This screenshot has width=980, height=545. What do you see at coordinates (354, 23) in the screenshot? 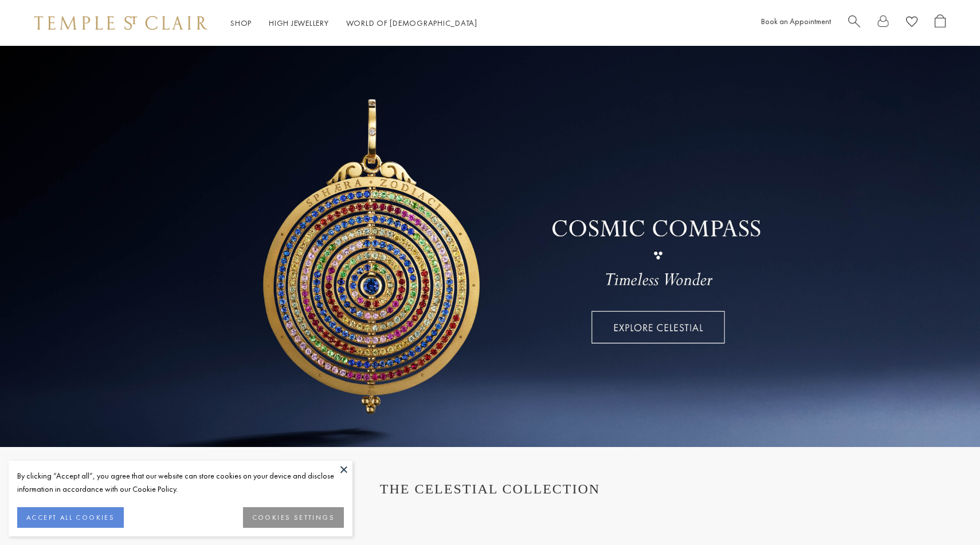
I see `nav: Main navigation` at bounding box center [354, 23].